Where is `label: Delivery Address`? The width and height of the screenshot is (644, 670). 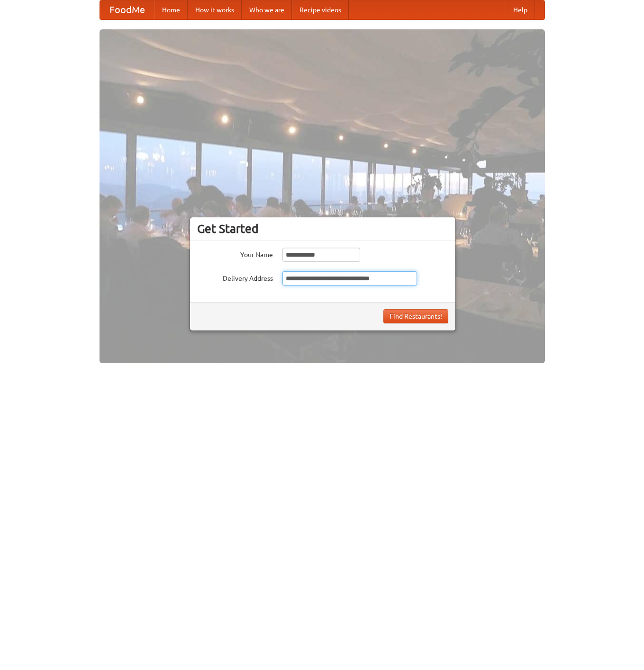
label: Delivery Address is located at coordinates (235, 277).